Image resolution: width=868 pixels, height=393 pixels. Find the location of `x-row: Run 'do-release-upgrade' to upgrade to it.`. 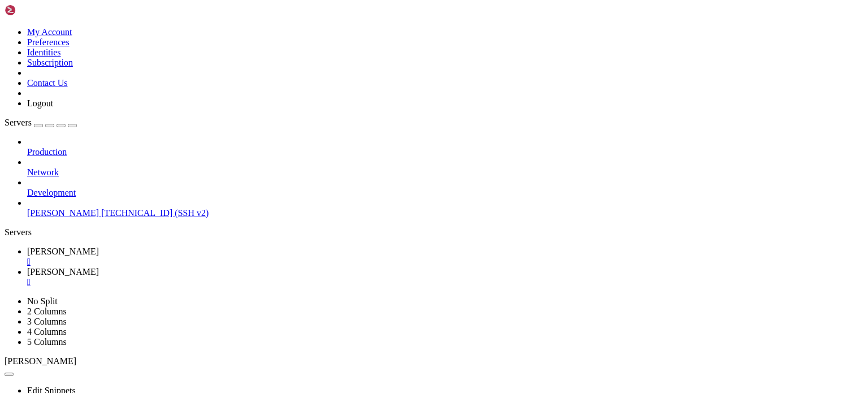

x-row: Run 'do-release-upgrade' to upgrade to it. is located at coordinates (362, 71).